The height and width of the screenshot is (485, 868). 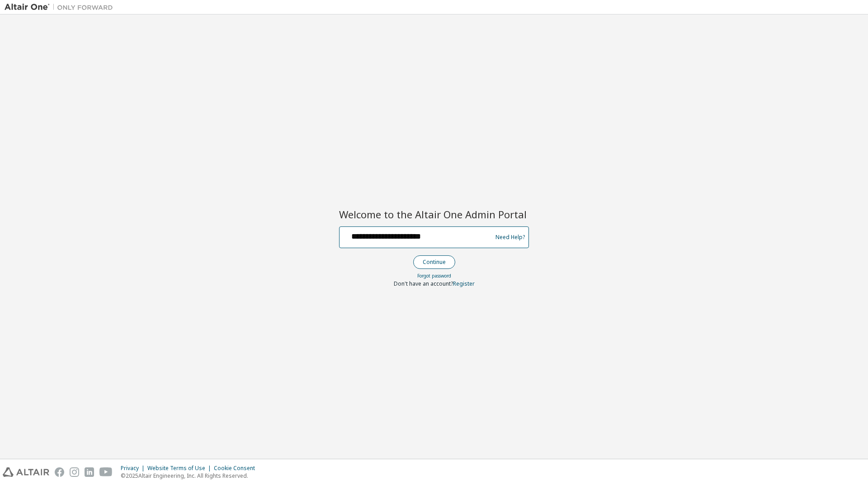 What do you see at coordinates (74, 472) in the screenshot?
I see `img: instagram.svg` at bounding box center [74, 472].